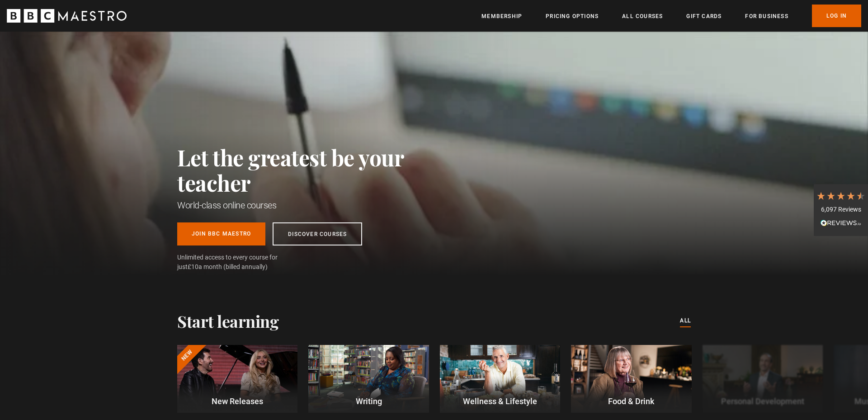  What do you see at coordinates (193, 267) in the screenshot?
I see `span: £10` at bounding box center [193, 267].